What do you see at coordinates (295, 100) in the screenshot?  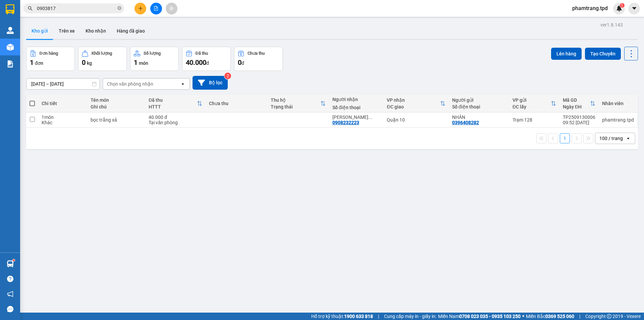 I see `div: Thu hộ` at bounding box center [295, 100].